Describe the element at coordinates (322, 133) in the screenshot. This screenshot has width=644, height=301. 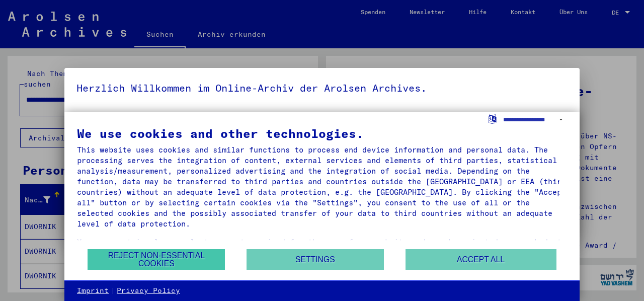
I see `div: We use cookies and other technologies.` at that location.